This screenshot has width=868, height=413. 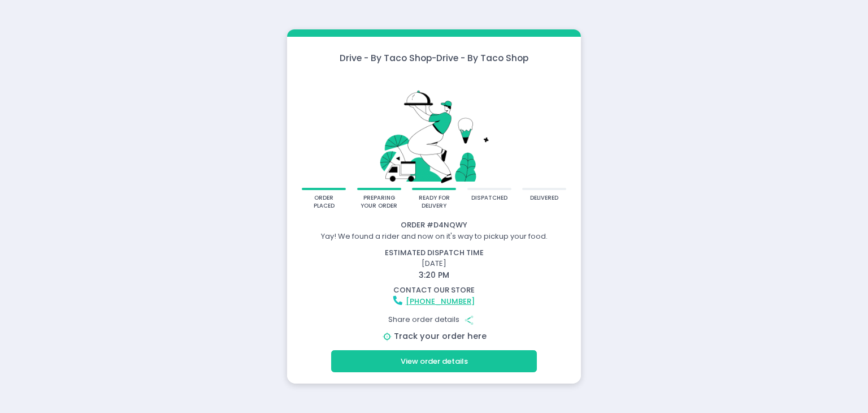 I want to click on div: delivered, so click(x=544, y=198).